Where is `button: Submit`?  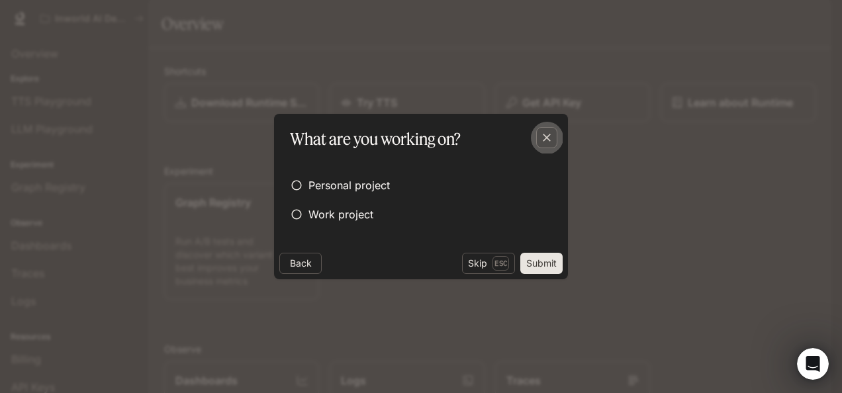
button: Submit is located at coordinates (541, 263).